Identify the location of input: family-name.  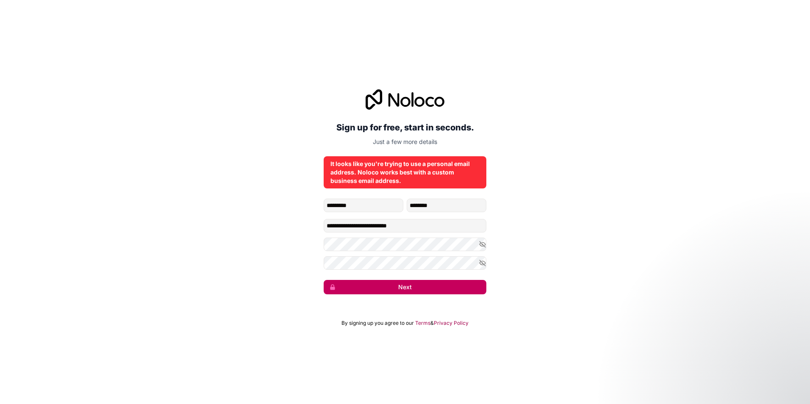
(446, 205).